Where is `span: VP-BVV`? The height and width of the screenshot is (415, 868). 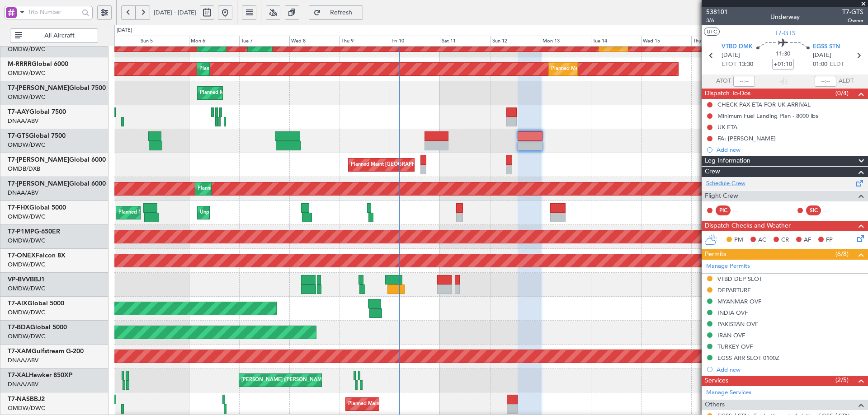 span: VP-BVV is located at coordinates (18, 279).